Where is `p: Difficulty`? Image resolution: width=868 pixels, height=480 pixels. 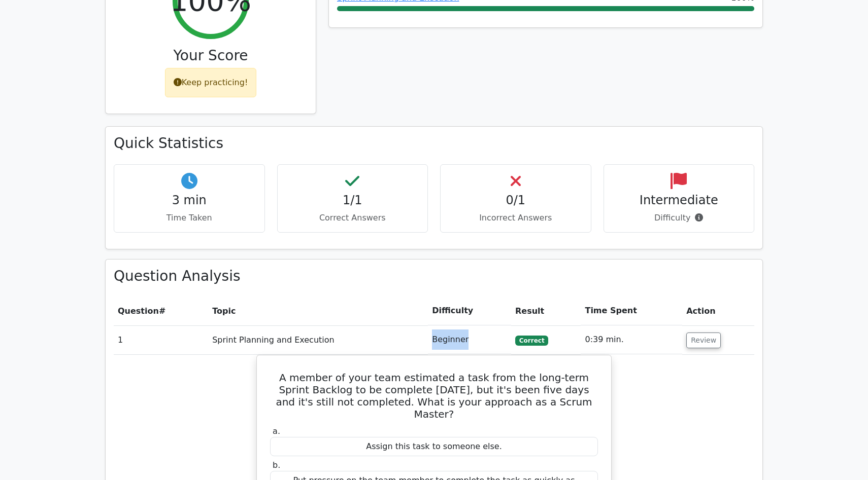
p: Difficulty is located at coordinates (679, 218).